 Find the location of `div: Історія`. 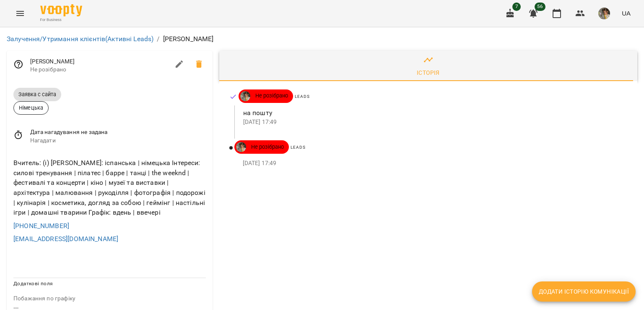

div: Історія is located at coordinates (428, 73).